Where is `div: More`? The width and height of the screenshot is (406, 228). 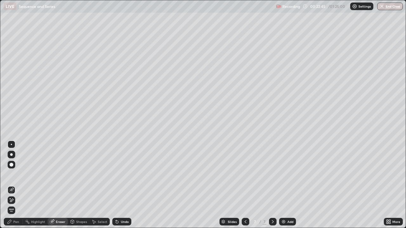
div: More is located at coordinates (396, 222).